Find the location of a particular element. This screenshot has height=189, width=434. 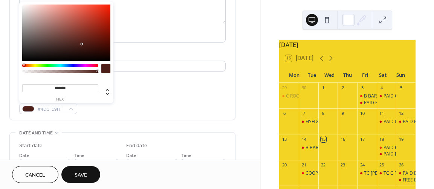

div: 14 is located at coordinates (303, 139).